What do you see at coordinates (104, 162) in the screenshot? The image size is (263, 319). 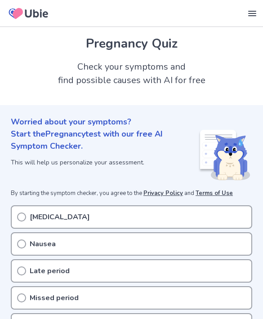 I see `p: This will help us personalize your assessment.` at bounding box center [104, 162].